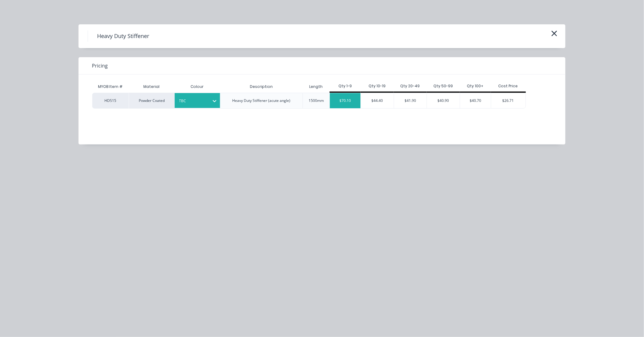 This screenshot has width=644, height=337. Describe the element at coordinates (410, 86) in the screenshot. I see `div: Qty 20-49` at that location.